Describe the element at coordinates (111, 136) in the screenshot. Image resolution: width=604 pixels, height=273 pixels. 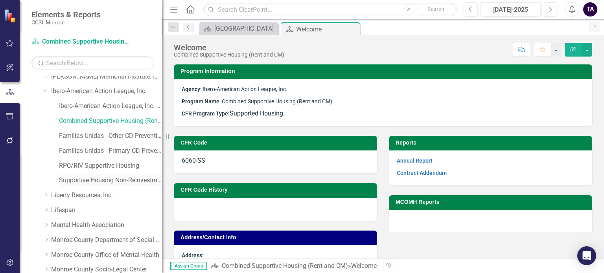
I see `a: Familias Unidas - Other CD Prevention` at that location.